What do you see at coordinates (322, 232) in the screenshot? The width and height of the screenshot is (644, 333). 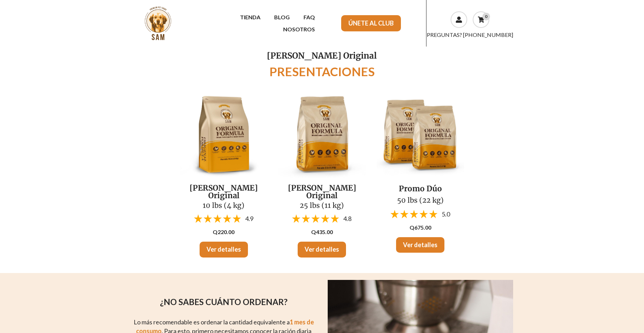 I see `p: Q435.00` at bounding box center [322, 232].